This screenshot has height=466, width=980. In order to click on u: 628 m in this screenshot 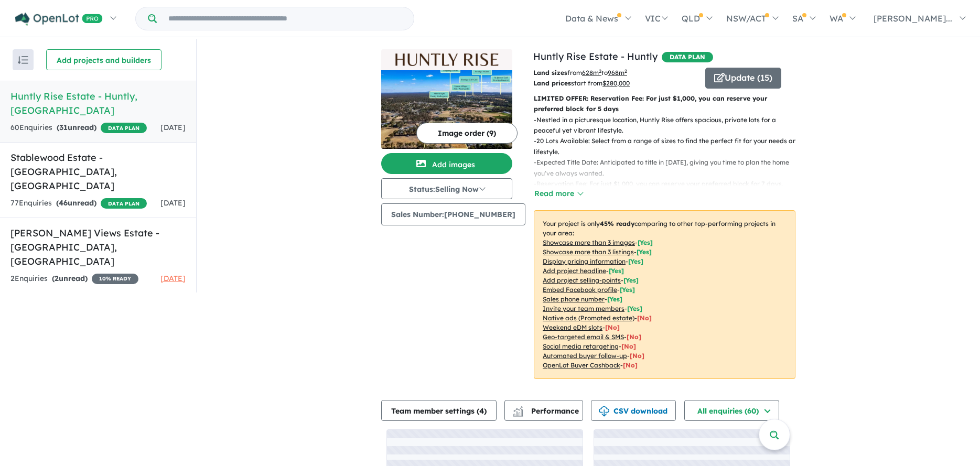, I will do `click(591, 72)`.